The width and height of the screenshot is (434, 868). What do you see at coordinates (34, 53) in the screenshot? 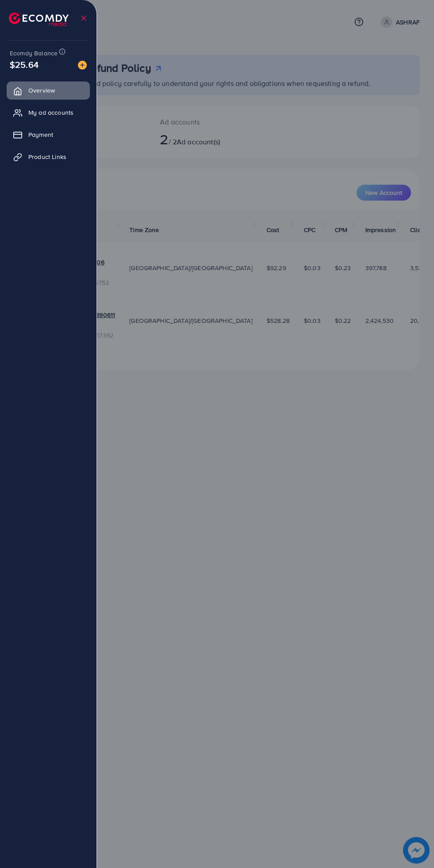
I see `span: Ecomdy Balance` at bounding box center [34, 53].